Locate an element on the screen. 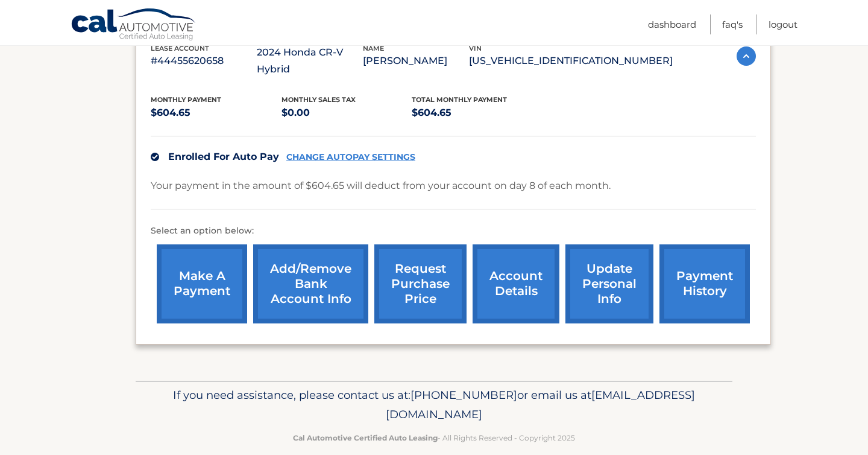 The height and width of the screenshot is (455, 868). a: account details is located at coordinates (516, 284).